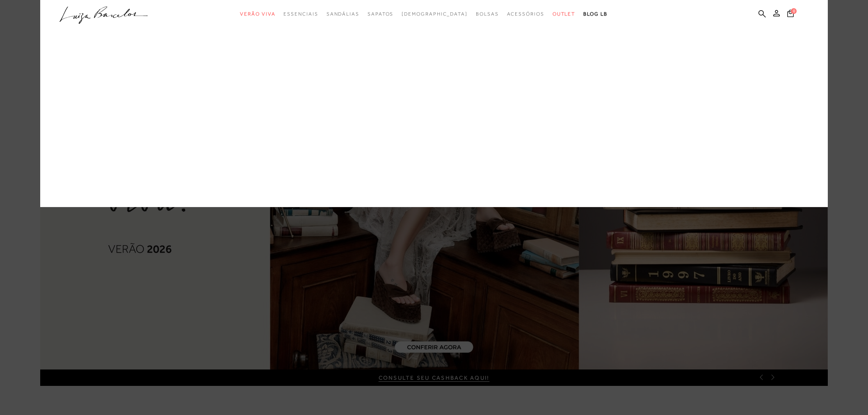  What do you see at coordinates (301, 14) in the screenshot?
I see `span: Essenciais` at bounding box center [301, 14].